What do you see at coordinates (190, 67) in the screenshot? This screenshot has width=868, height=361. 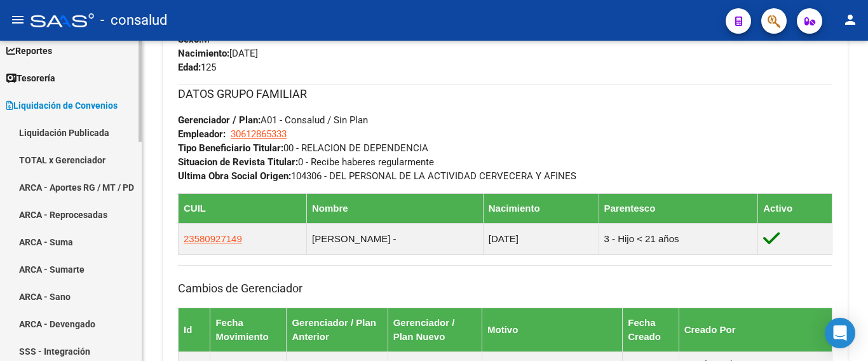 I see `strong: Edad:` at bounding box center [190, 67].